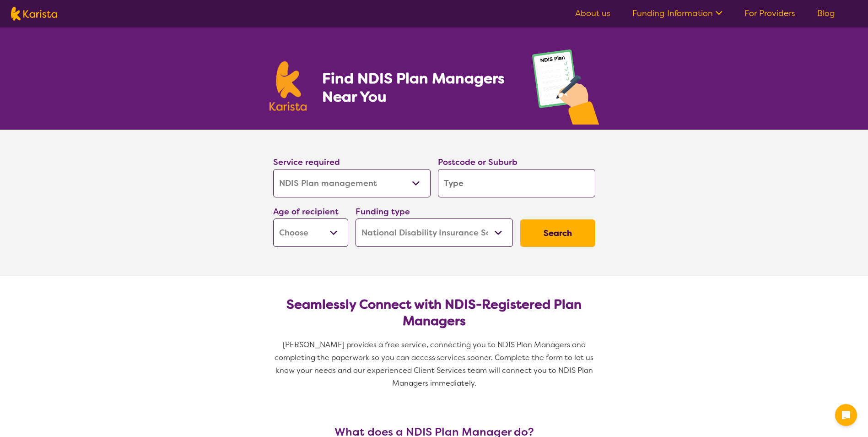  I want to click on a: About us, so click(593, 13).